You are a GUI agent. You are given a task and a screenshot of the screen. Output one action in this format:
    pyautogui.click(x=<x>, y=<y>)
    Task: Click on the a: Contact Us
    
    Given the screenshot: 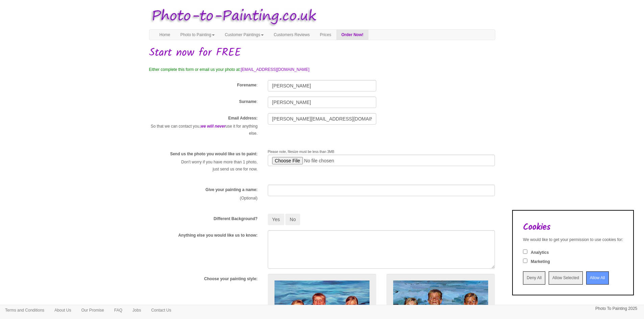 What is the action you would take?
    pyautogui.click(x=161, y=311)
    